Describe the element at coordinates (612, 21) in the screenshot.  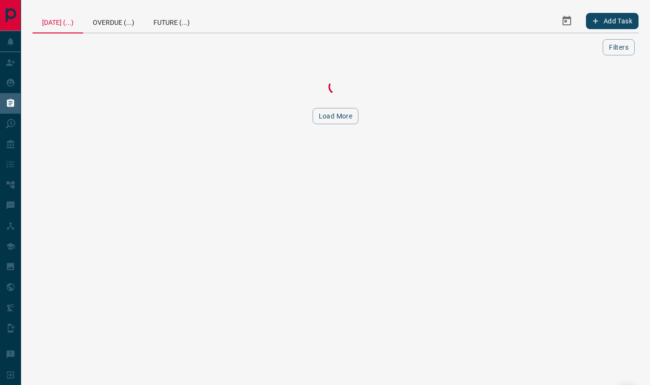
I see `button: Add Task` at that location.